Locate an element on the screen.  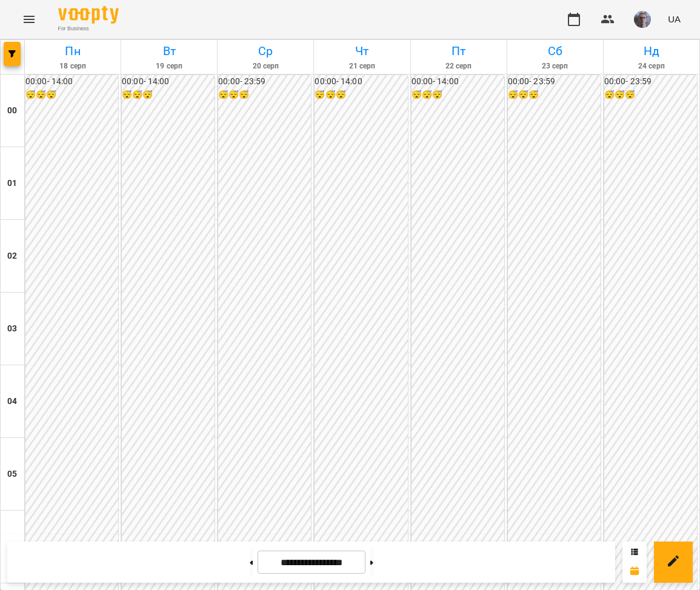
h6: Нд is located at coordinates (651, 51).